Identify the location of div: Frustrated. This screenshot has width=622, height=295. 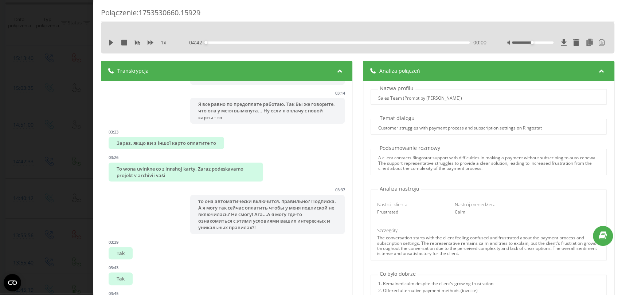
(410, 212).